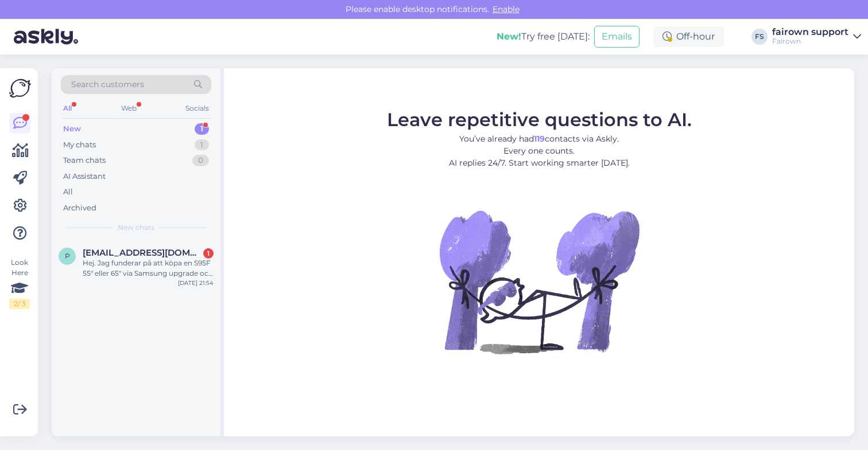 The height and width of the screenshot is (450, 868). I want to click on div: Team chats, so click(84, 161).